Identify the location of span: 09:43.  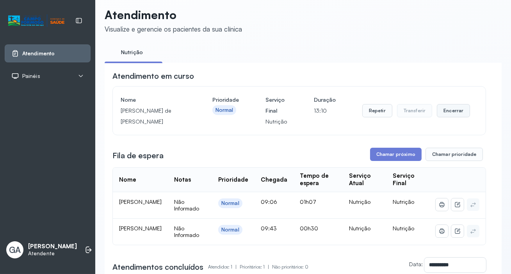
(268, 228).